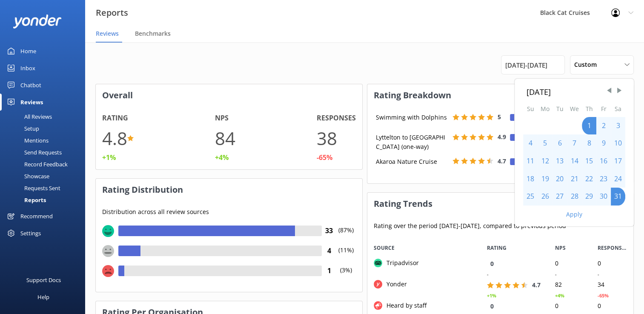 Image resolution: width=644 pixels, height=314 pixels. Describe the element at coordinates (229, 190) in the screenshot. I see `h3: Rating Distribution` at that location.